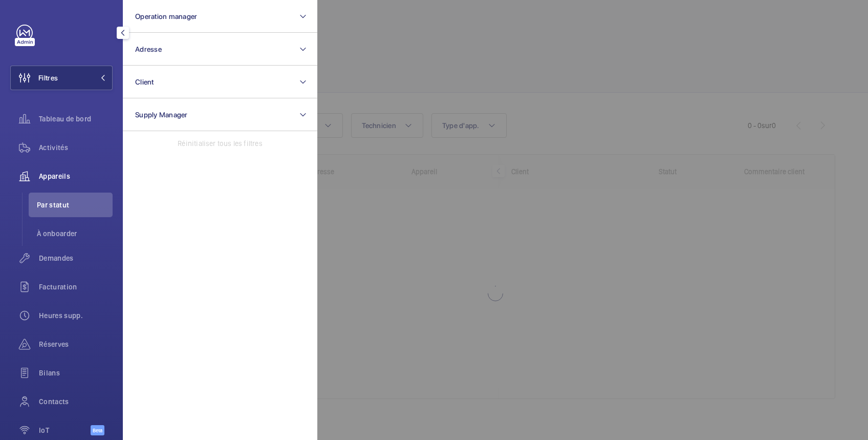 This screenshot has width=868, height=440. I want to click on span: Bilans, so click(76, 373).